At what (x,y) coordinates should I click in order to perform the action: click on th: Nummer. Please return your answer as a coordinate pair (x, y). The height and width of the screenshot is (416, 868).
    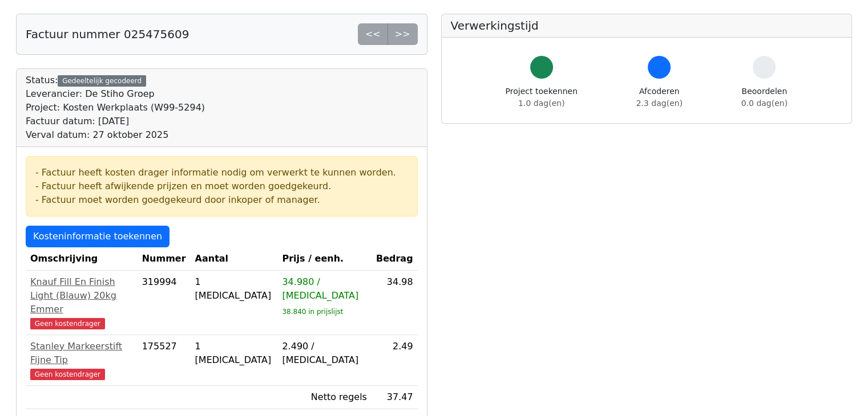
    Looking at the image, I should click on (164, 259).